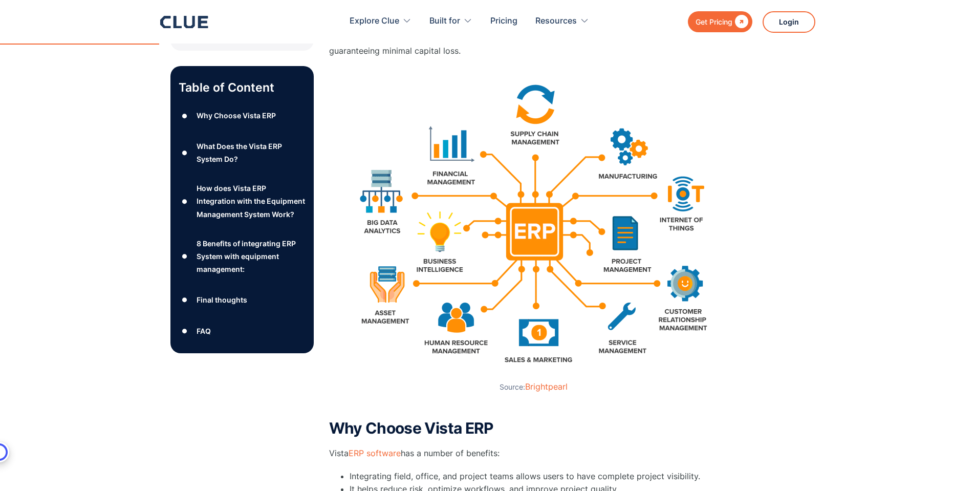  What do you see at coordinates (411, 428) in the screenshot?
I see `strong: Why Choose Vista ERP` at bounding box center [411, 428].